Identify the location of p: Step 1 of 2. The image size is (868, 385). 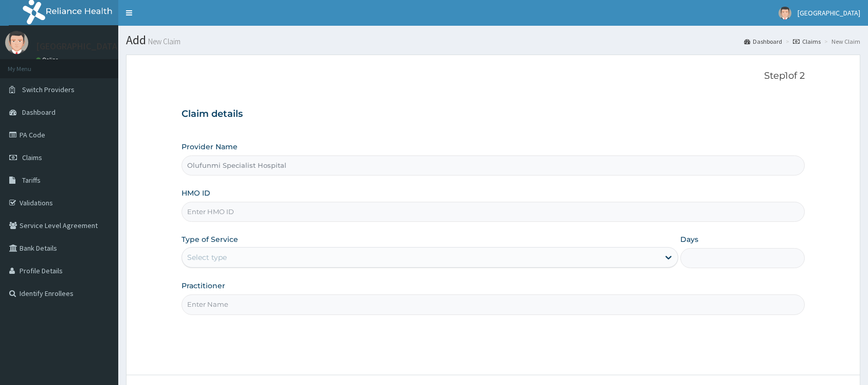
(493, 76).